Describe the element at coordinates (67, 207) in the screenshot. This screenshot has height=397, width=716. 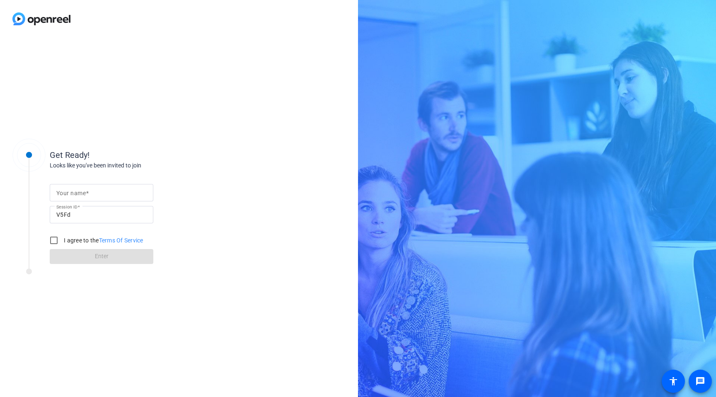
I see `mat-label: Session ID` at that location.